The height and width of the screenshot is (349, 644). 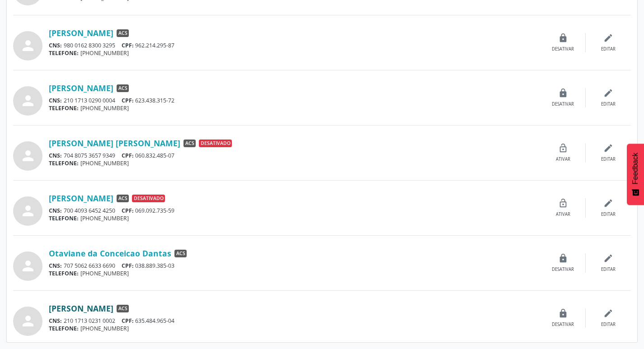 What do you see at coordinates (635, 174) in the screenshot?
I see `button: Feedback - Mostrar pesquisa` at bounding box center [635, 174].